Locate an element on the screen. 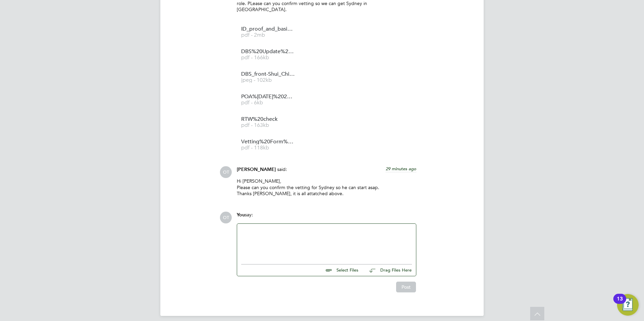 This screenshot has width=644, height=321. span: ID_proof_and_basic_document is located at coordinates (268, 29).